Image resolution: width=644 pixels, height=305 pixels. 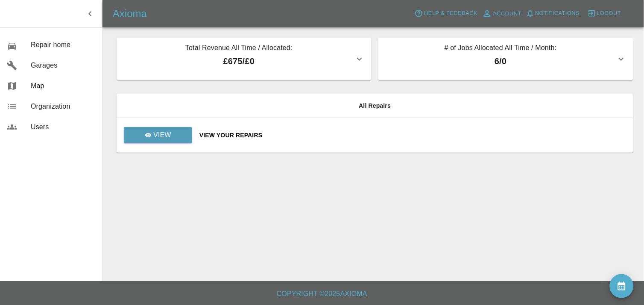 What do you see at coordinates (451, 13) in the screenshot?
I see `span: Help & Feedback` at bounding box center [451, 13].